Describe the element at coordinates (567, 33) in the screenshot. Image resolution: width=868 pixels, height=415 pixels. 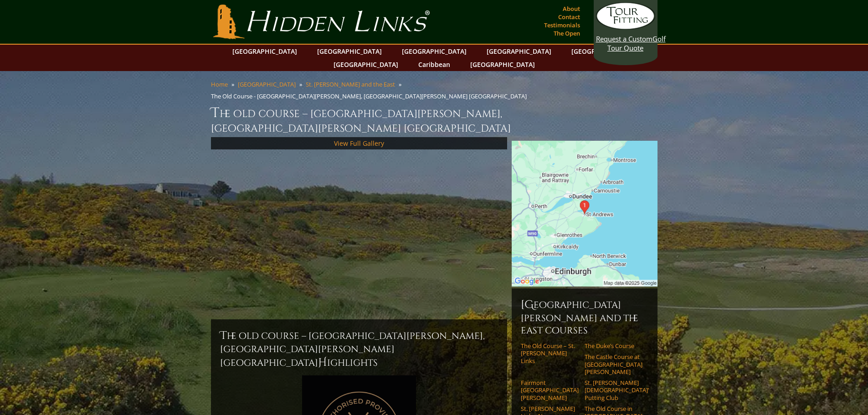
I see `a: The Open` at that location.